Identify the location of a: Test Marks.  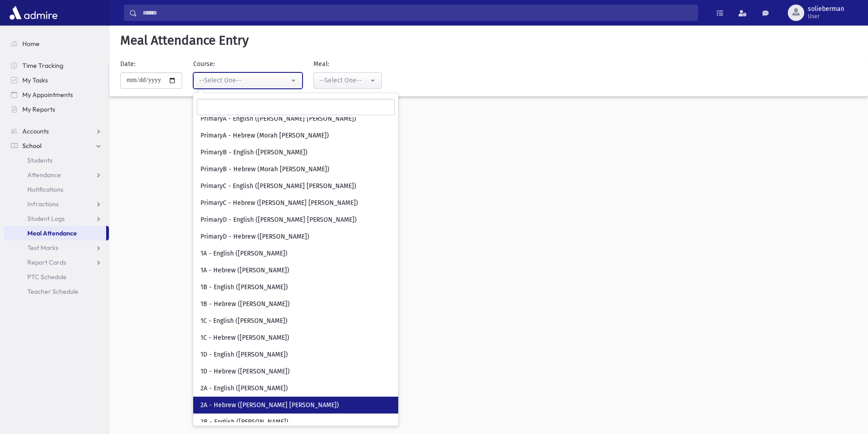
(56, 248).